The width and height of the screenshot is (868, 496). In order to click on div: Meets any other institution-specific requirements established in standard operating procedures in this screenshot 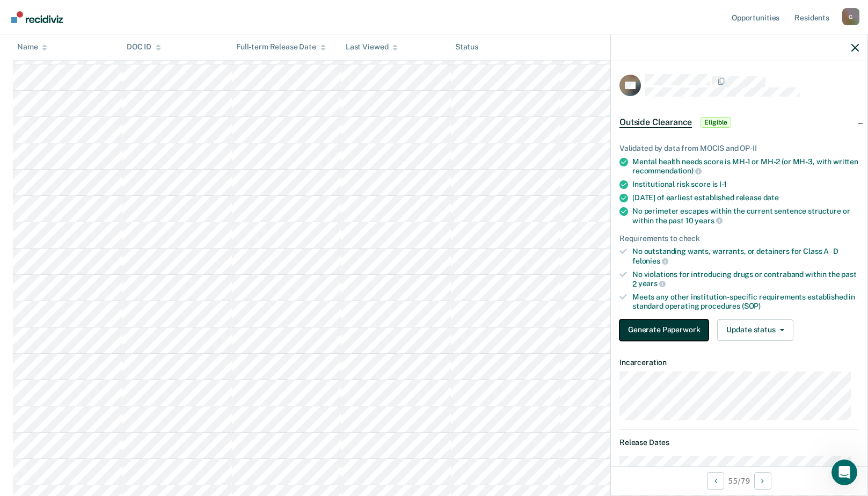, I will do `click(745, 302)`.